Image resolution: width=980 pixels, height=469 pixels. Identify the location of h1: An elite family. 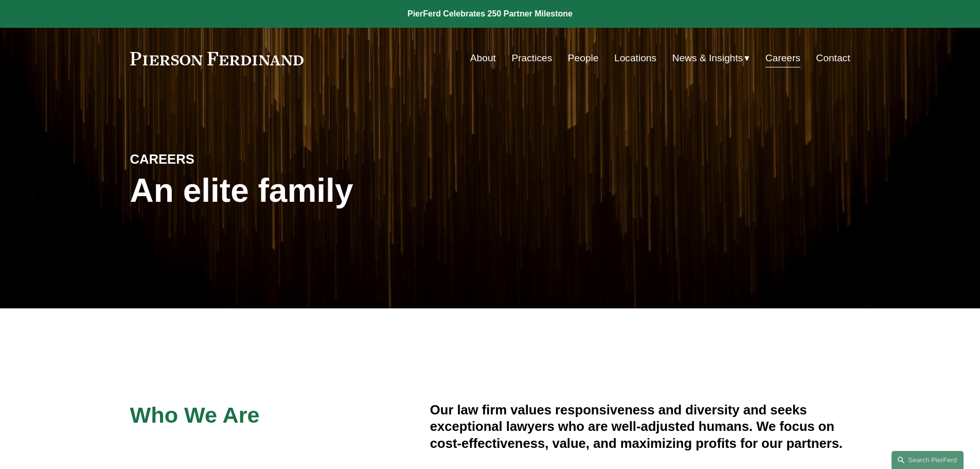
(311, 191).